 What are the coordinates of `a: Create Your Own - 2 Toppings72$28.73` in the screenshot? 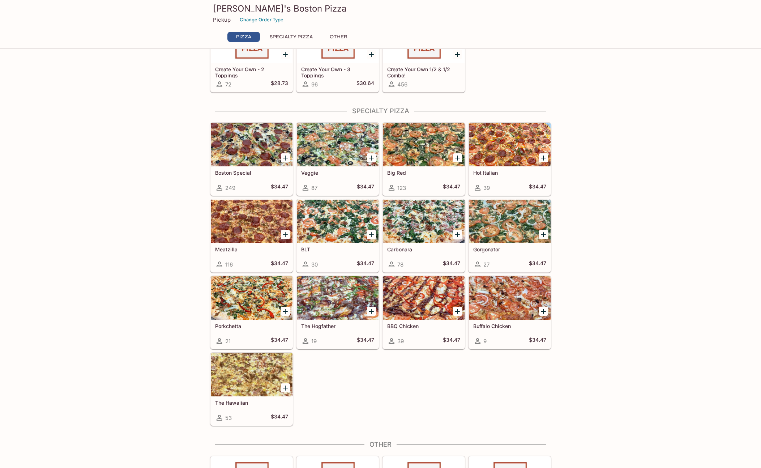 It's located at (252, 56).